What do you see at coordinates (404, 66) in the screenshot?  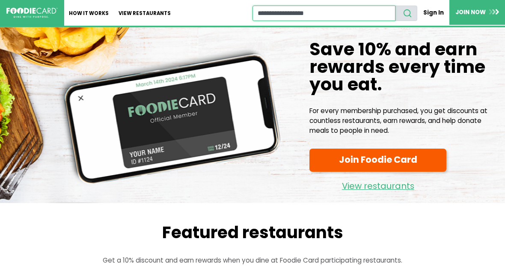 I see `h1: Save 10% and earn rewards every time you eat.` at bounding box center [404, 66].